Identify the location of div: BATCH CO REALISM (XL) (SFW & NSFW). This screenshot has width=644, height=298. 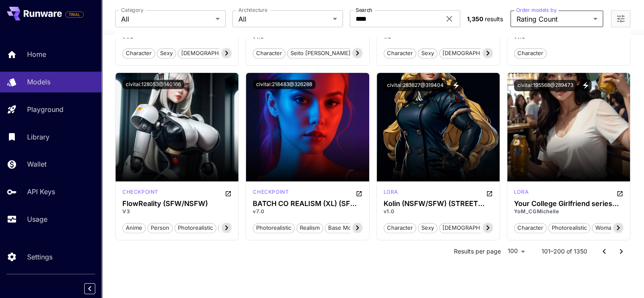
(307, 203).